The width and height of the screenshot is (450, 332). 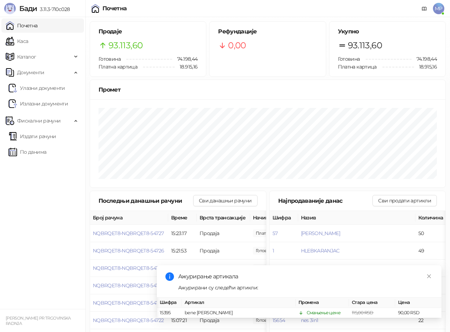 I want to click on a: Документација, so click(x=424, y=9).